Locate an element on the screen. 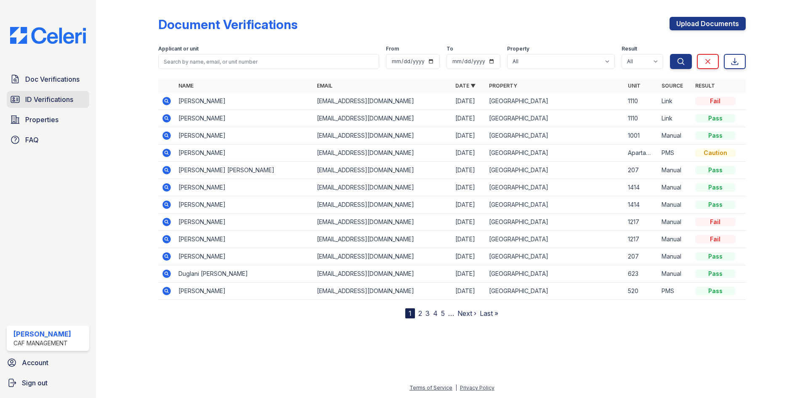 Image resolution: width=808 pixels, height=398 pixels. img: CE_Logo_Blue-a8612792a0a2168367f1c8372b55b34899dd931a85d93a1a3d3e32e68fde9ad4.png is located at coordinates (48, 35).